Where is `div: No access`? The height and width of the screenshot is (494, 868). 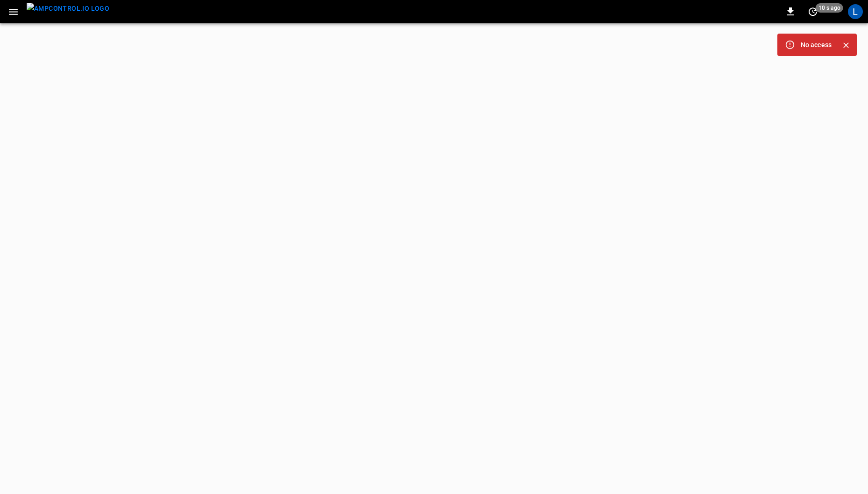 div: No access is located at coordinates (816, 45).